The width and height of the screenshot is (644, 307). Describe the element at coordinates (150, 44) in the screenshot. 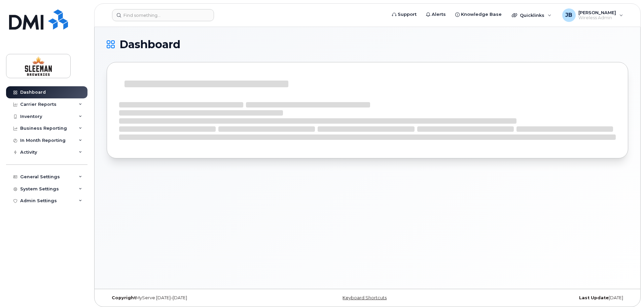

I see `span: Dashboard` at that location.